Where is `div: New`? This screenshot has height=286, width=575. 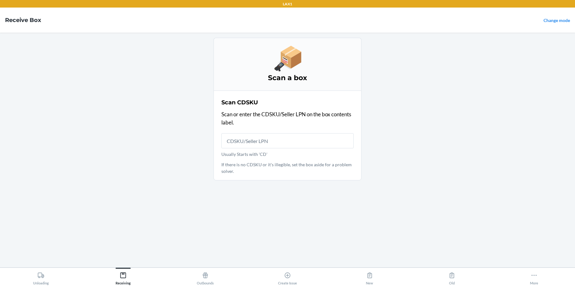 div: New is located at coordinates (369, 278).